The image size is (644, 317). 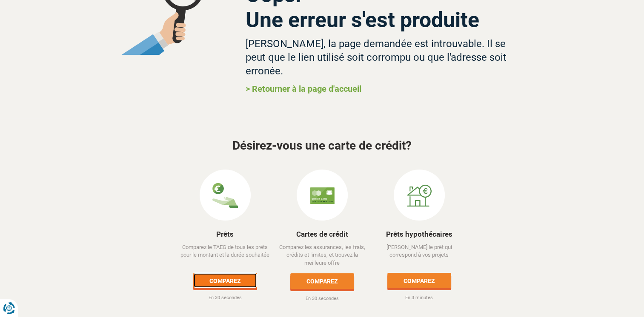 What do you see at coordinates (224, 255) in the screenshot?
I see `p: Comparez le TAEG de tous les prêts pour le montant et la durée souhaitée` at bounding box center [224, 255].